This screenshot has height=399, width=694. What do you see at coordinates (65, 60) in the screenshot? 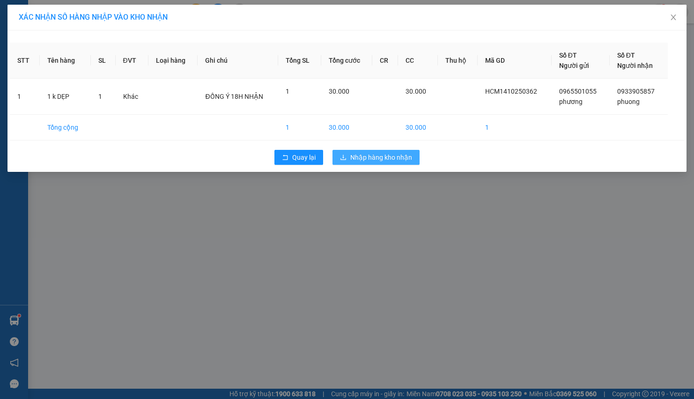
I see `th: Tên hàng` at bounding box center [65, 60].